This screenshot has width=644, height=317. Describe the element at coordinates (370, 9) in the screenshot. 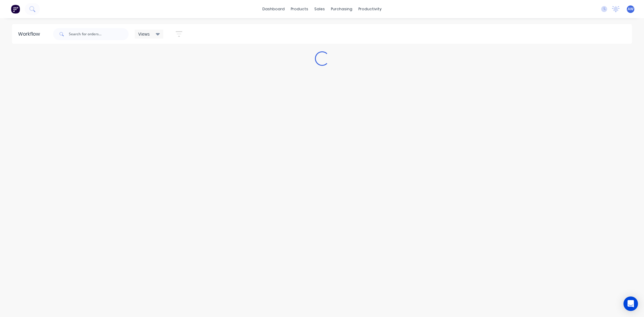

I see `div: productivity` at that location.